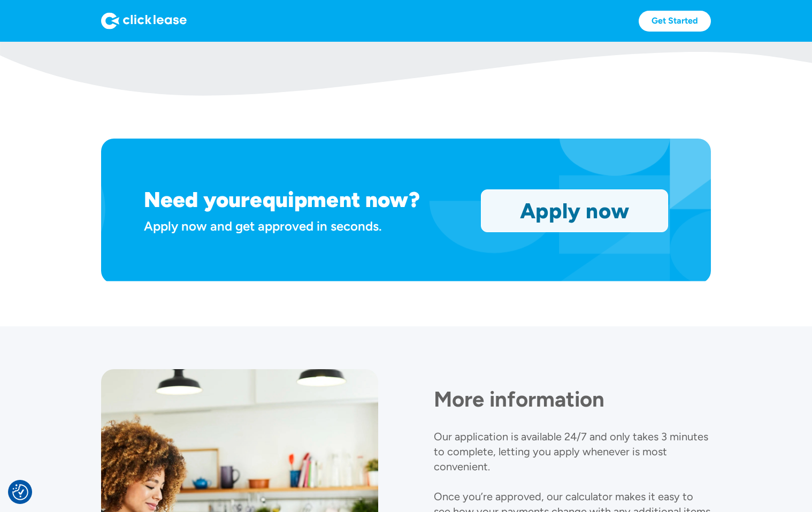 This screenshot has width=812, height=512. Describe the element at coordinates (20, 492) in the screenshot. I see `button: Consent Preferences` at that location.